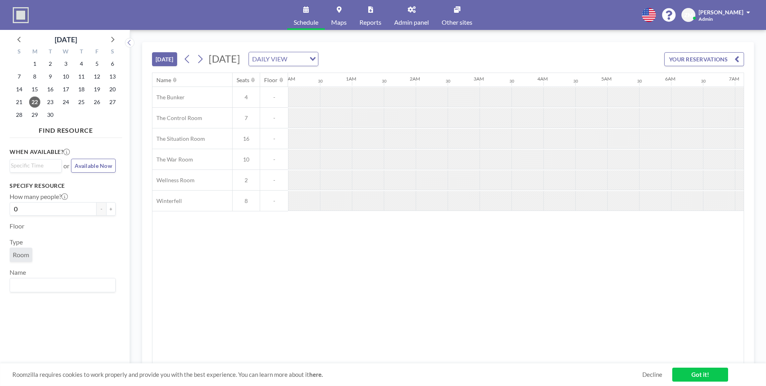 This screenshot has height=386, width=766. Describe the element at coordinates (50, 89) in the screenshot. I see `span: Tuesday, September 16, 2025` at that location.